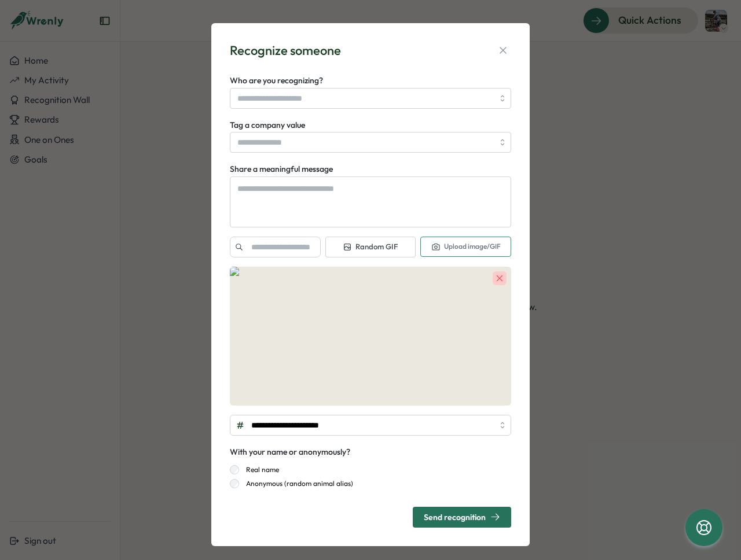 The width and height of the screenshot is (741, 560). I want to click on div: Send recognition, so click(462, 517).